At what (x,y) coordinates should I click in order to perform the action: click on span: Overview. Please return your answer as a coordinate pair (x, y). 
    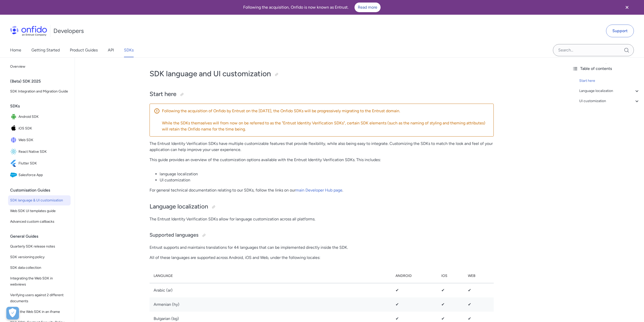
    Looking at the image, I should click on (39, 67).